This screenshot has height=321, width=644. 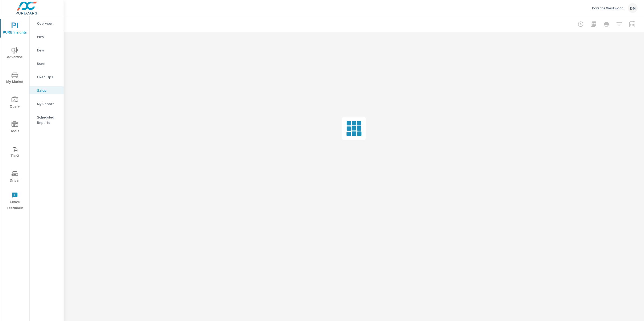 I want to click on p: Overview, so click(x=48, y=23).